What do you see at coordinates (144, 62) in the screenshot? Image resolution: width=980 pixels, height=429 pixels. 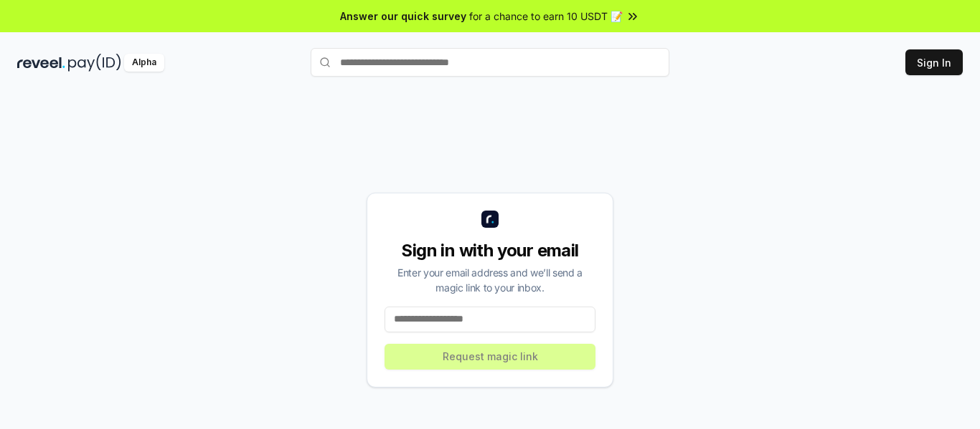 I see `div: Alpha` at bounding box center [144, 62].